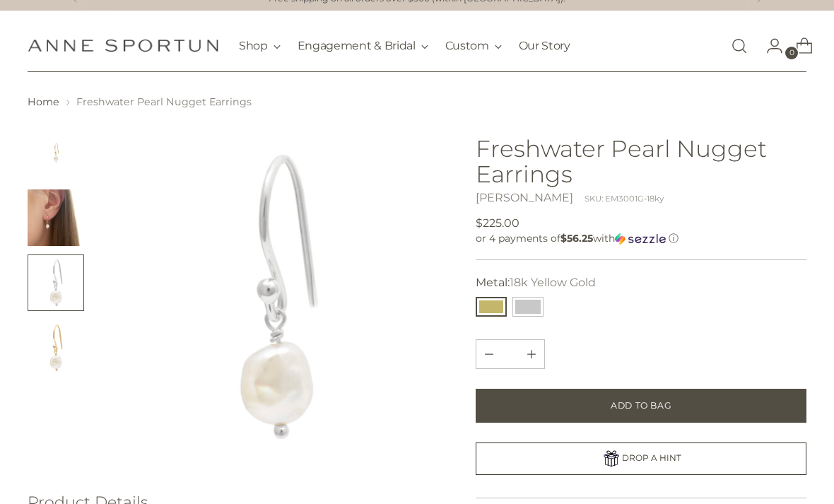 Image resolution: width=834 pixels, height=504 pixels. Describe the element at coordinates (553, 282) in the screenshot. I see `span: 18k Yellow Gold` at that location.